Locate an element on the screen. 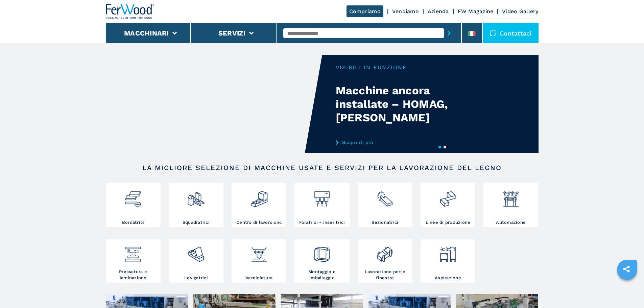 The height and width of the screenshot is (308, 644). h3: Linee di produzione is located at coordinates (448, 222).